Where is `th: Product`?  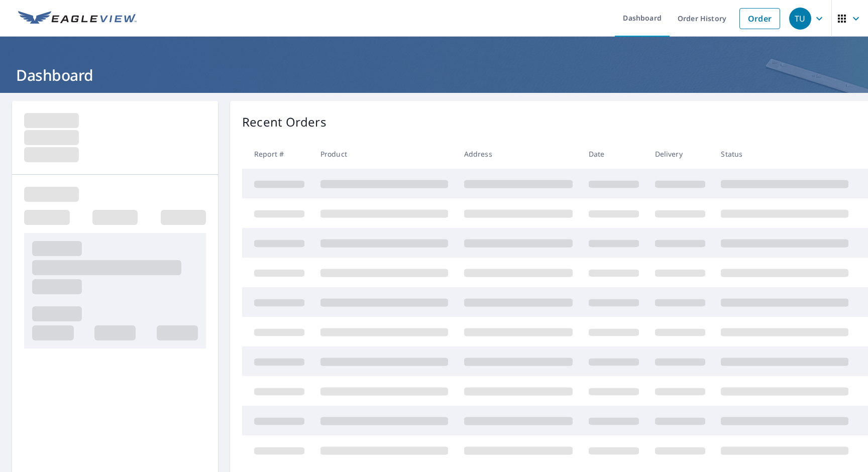 th: Product is located at coordinates (385, 153).